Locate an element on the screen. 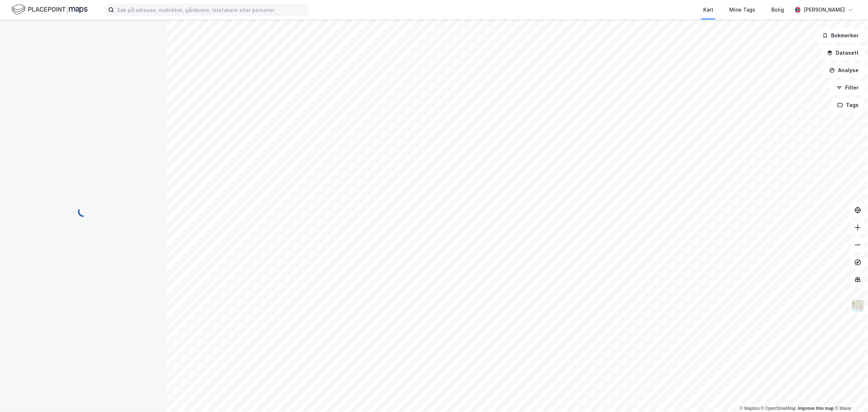  img: logo.f888ab2527a4732fd821a326f86c7f29.svg is located at coordinates (50, 9).